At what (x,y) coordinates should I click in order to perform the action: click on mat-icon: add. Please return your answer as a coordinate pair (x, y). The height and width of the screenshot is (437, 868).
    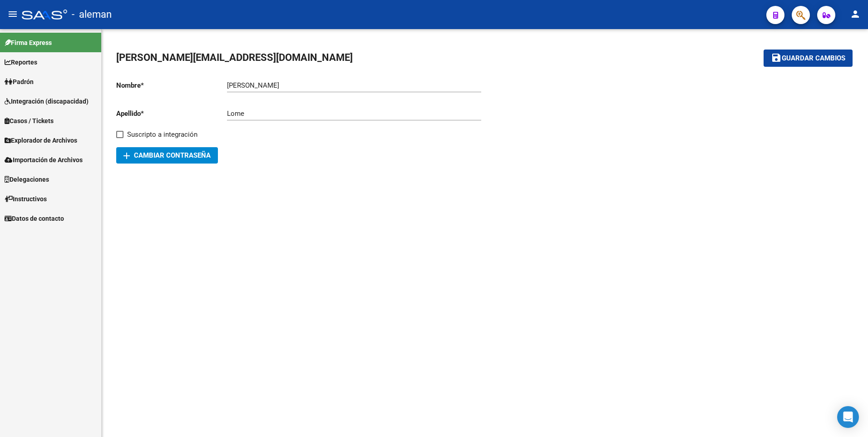
    Looking at the image, I should click on (127, 156).